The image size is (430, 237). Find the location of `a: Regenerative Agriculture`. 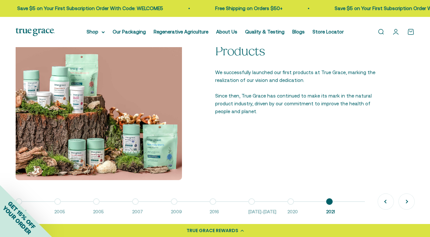

a: Regenerative Agriculture is located at coordinates (181, 32).